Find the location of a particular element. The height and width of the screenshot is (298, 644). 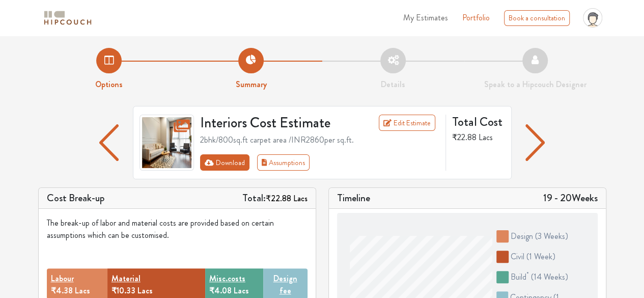

strong: Material is located at coordinates (126, 279).